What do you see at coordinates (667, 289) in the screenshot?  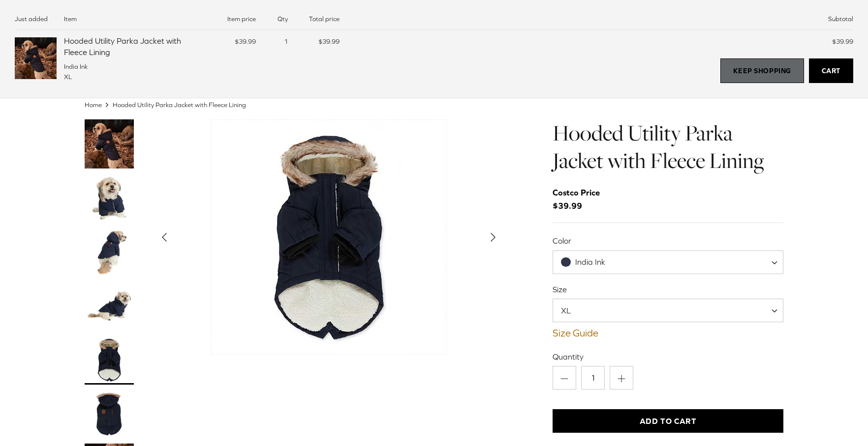 I see `label: Size` at bounding box center [667, 289].